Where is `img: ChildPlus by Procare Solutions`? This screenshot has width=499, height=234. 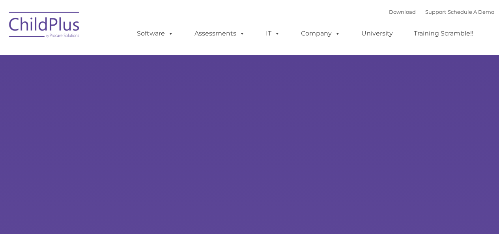 img: ChildPlus by Procare Solutions is located at coordinates (45, 26).